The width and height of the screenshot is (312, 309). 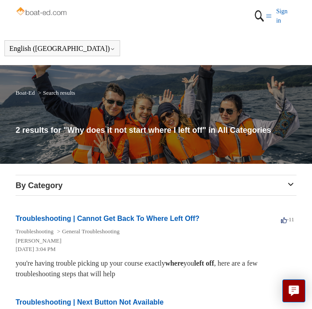 What do you see at coordinates (268, 16) in the screenshot?
I see `button: Toggle navigation menu` at bounding box center [268, 16].